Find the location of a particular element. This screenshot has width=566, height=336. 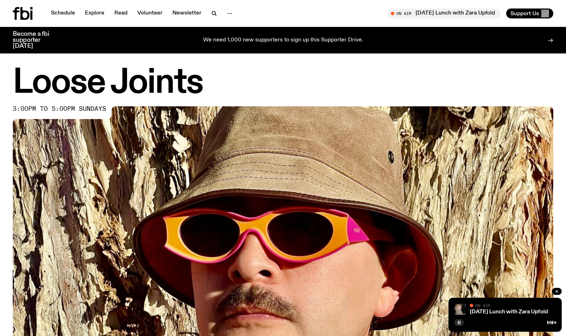

span: Support Us is located at coordinates (525, 13).